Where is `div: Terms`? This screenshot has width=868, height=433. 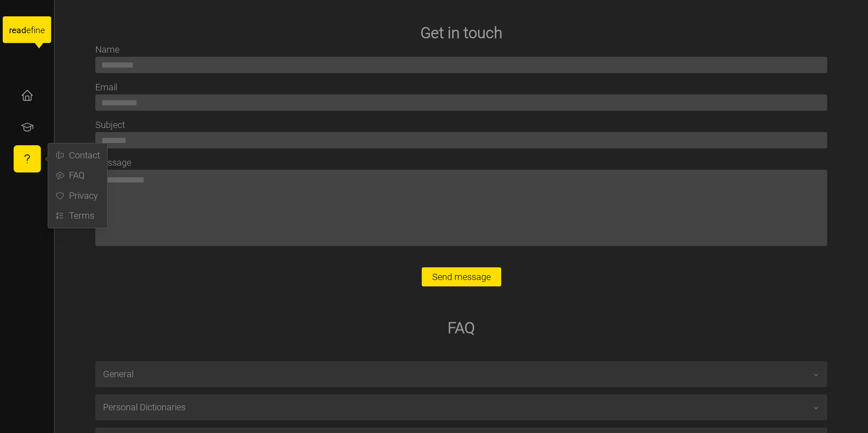 div: Terms is located at coordinates (85, 215).